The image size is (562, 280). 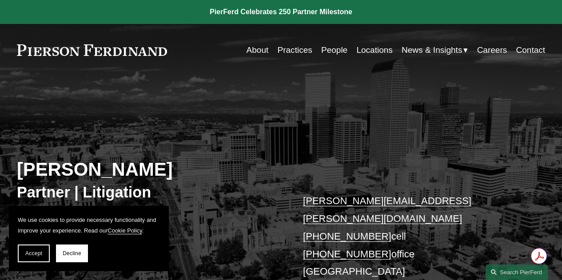 What do you see at coordinates (34, 254) in the screenshot?
I see `button: Accept` at bounding box center [34, 254].